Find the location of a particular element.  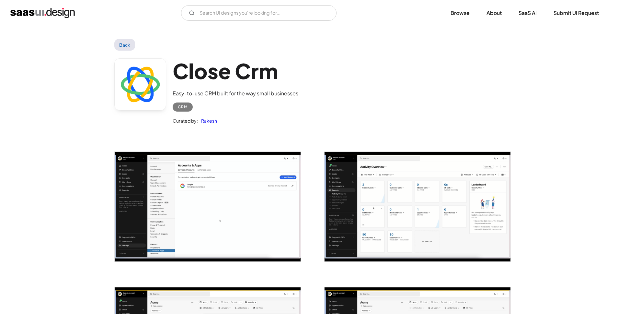

a: SaaS Ai is located at coordinates (528, 13).